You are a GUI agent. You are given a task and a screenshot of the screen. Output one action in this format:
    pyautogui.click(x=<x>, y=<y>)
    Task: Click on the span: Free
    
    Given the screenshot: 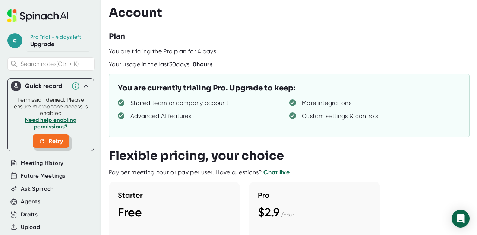 What is the action you would take?
    pyautogui.click(x=130, y=213)
    